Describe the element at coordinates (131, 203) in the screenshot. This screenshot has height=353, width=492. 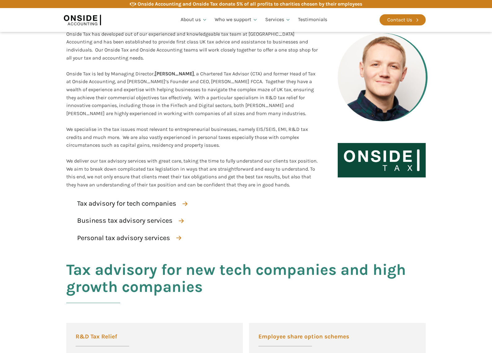
I see `a: Tax advisory for tech companies` at that location.